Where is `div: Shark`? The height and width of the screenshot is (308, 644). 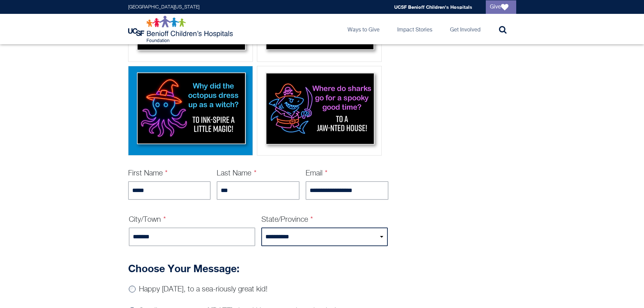
div: Shark is located at coordinates (319, 110).